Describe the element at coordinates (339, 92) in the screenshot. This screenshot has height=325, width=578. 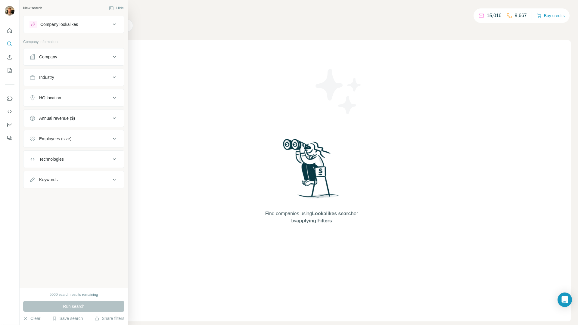
I see `img: Surfe Illustration - Stars` at that location.